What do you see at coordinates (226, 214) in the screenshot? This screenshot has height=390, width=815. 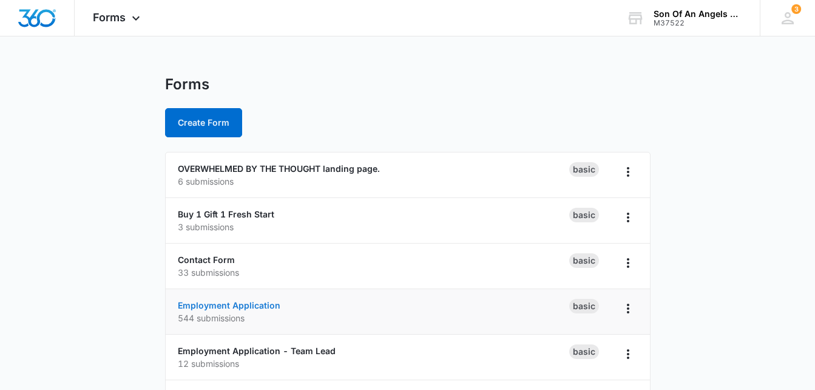 I see `a: Buy 1 Gift 1 Fresh Start` at bounding box center [226, 214].